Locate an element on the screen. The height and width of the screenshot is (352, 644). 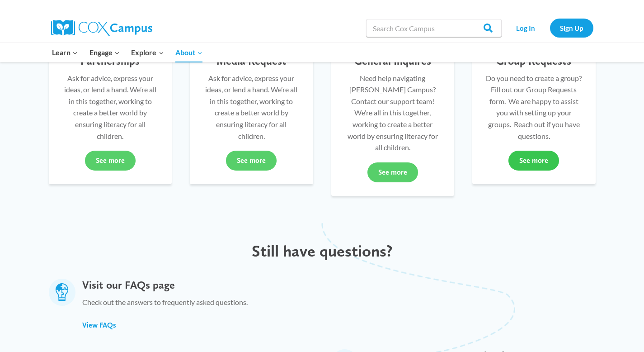
input: Search Cox Campus is located at coordinates (434, 28).